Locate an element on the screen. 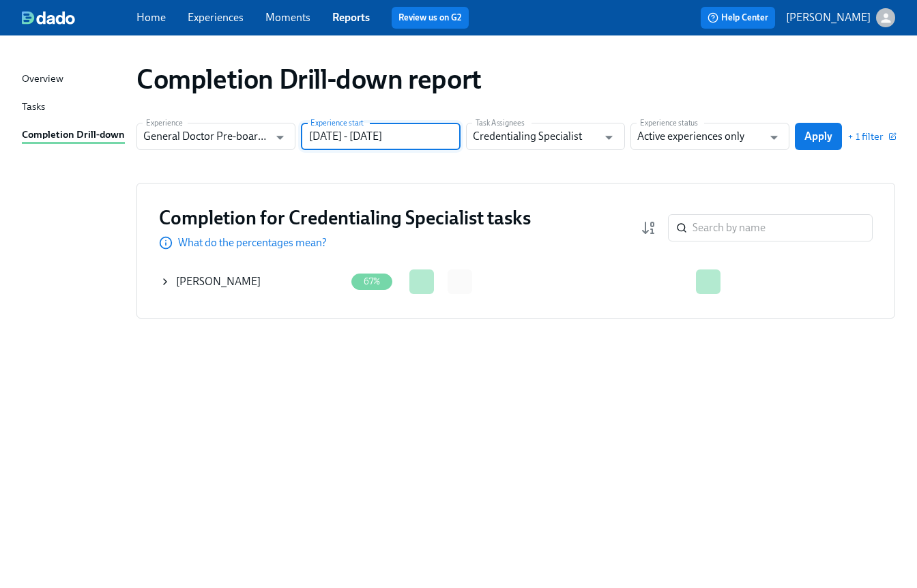 The image size is (917, 588). button: Help Center is located at coordinates (738, 18).